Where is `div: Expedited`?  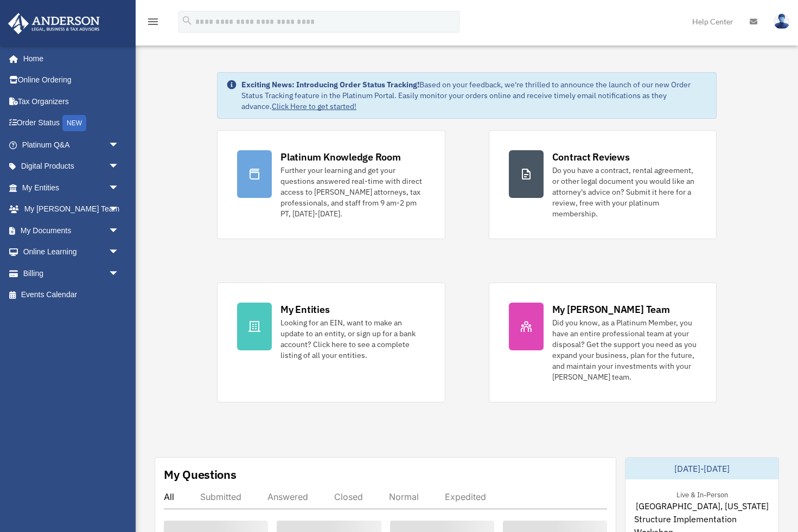
div: Expedited is located at coordinates (465, 497).